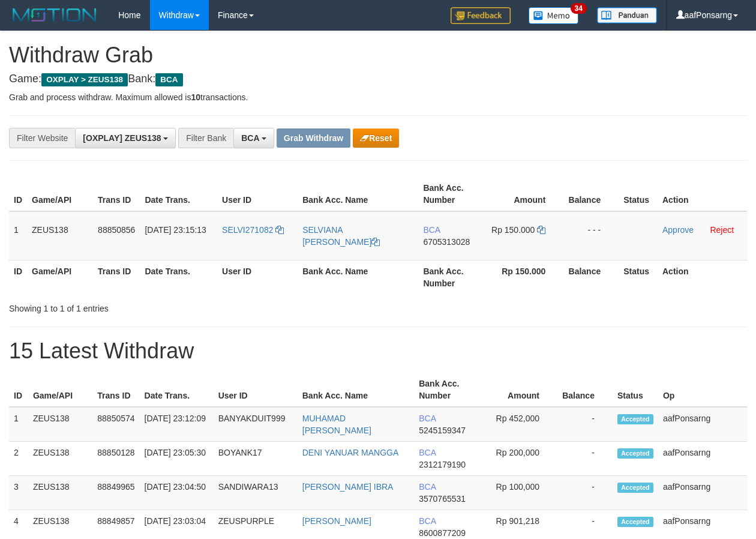 This screenshot has height=539, width=756. I want to click on span: Copy 2312179190 to clipboard, so click(442, 465).